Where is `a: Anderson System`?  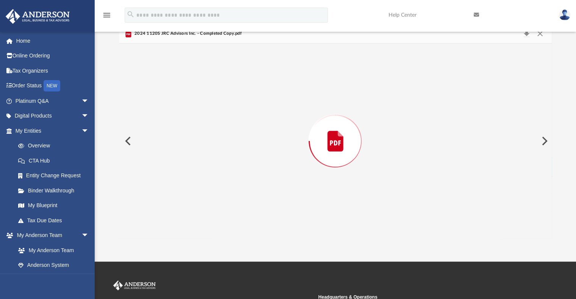
a: Anderson System is located at coordinates (53, 266).